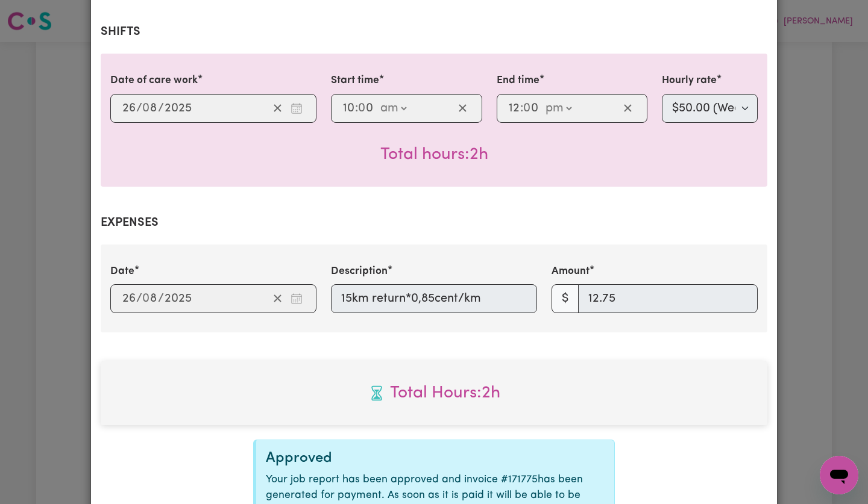 This screenshot has height=504, width=868. Describe the element at coordinates (434, 32) in the screenshot. I see `h2: Shifts` at that location.